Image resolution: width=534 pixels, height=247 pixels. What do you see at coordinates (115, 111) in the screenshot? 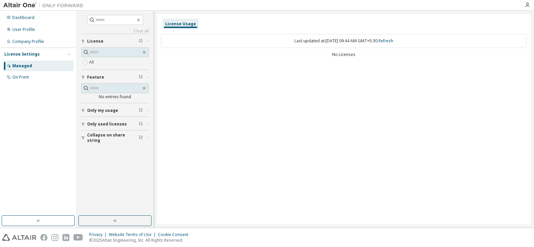
I see `button: Only my usage` at bounding box center [115, 111].